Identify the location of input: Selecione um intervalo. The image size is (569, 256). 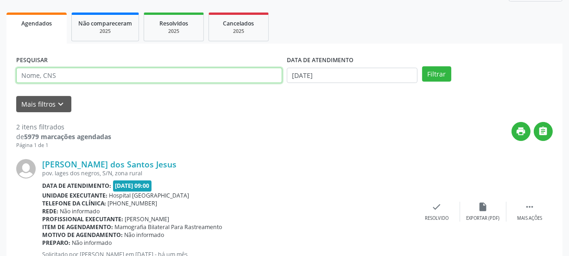
(352, 76).